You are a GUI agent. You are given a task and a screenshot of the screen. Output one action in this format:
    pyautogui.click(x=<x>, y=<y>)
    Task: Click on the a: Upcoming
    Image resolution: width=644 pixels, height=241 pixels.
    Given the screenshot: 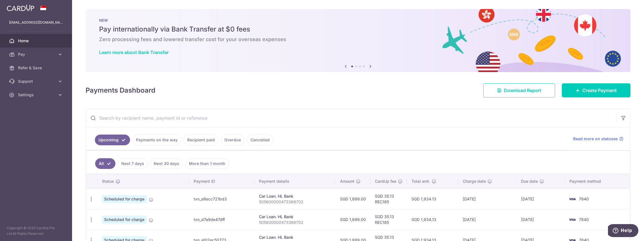 What is the action you would take?
    pyautogui.click(x=112, y=140)
    